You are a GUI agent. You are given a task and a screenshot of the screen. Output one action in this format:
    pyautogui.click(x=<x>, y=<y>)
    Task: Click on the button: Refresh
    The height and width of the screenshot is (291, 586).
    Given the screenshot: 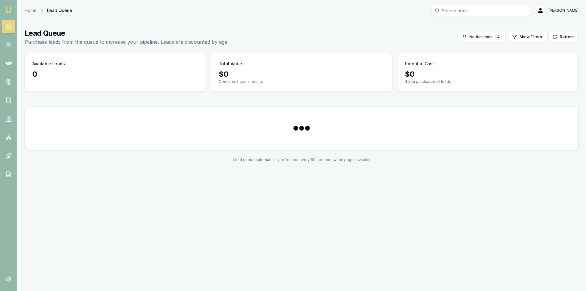 What is the action you would take?
    pyautogui.click(x=564, y=37)
    